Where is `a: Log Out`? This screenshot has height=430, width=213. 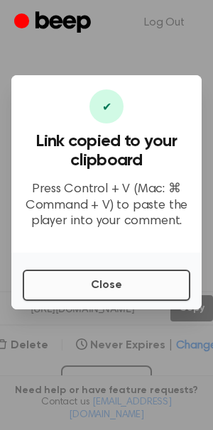
a: Log Out is located at coordinates (164, 23).